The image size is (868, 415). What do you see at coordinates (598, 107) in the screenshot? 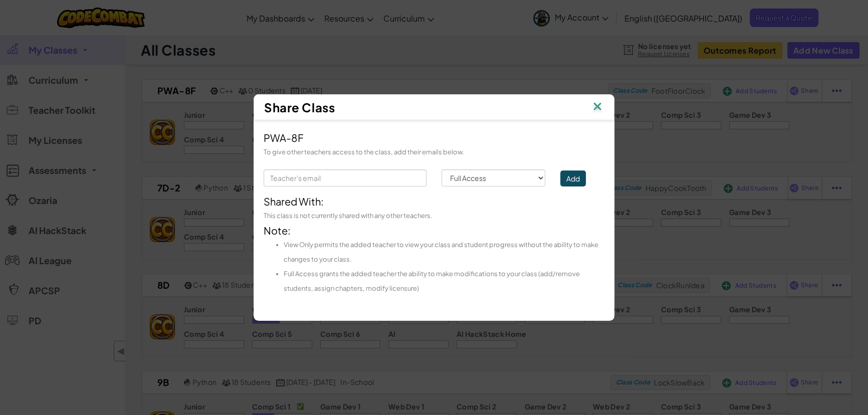
I see `img: IconClose.svg` at bounding box center [598, 107].